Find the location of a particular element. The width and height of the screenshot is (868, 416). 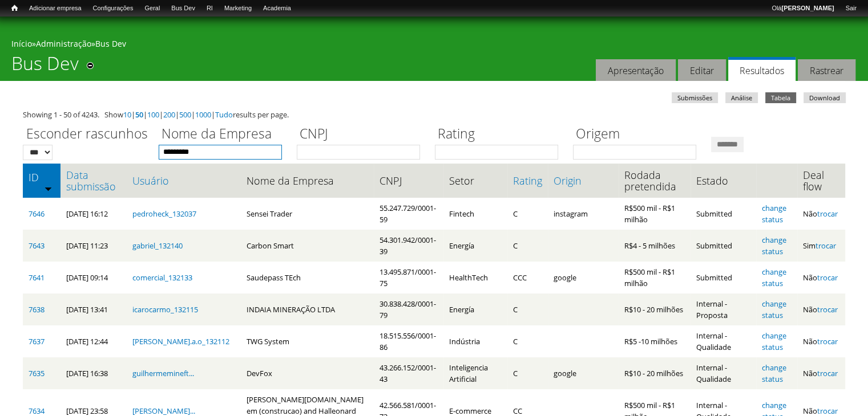

a: 10 is located at coordinates (127, 115).